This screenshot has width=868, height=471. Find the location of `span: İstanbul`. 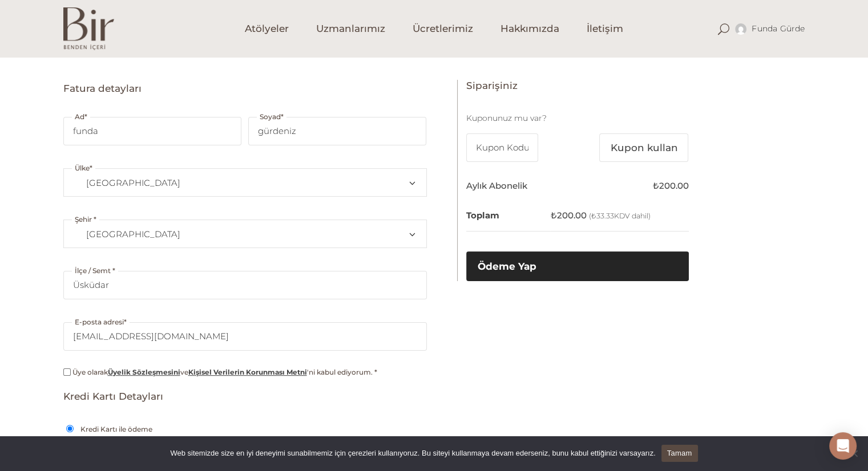

span: İstanbul is located at coordinates (245, 234).